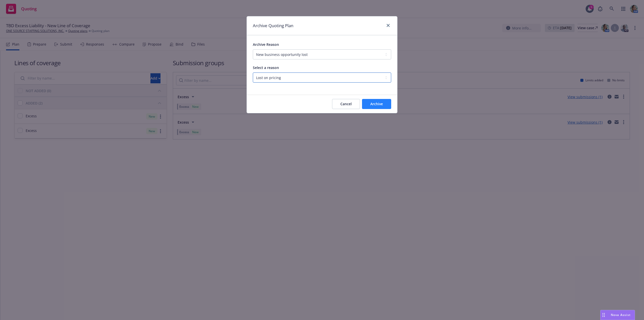 Image resolution: width=644 pixels, height=320 pixels. Describe the element at coordinates (346, 104) in the screenshot. I see `button: Cancel` at that location.